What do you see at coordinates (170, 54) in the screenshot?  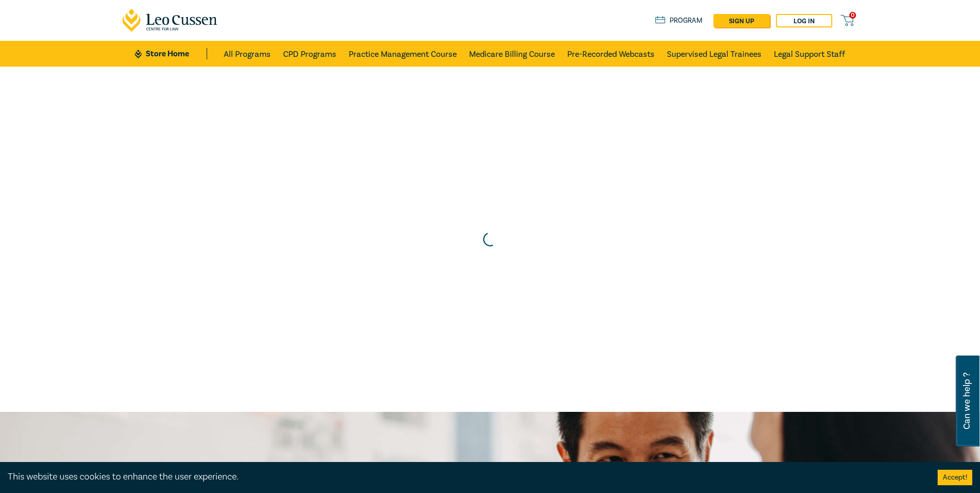 I see `a: Store Home` at bounding box center [170, 54].